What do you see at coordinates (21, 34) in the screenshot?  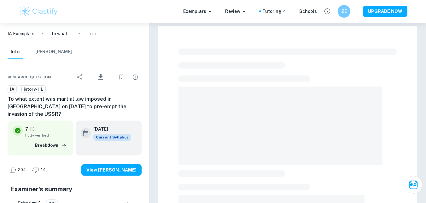 I see `a: IA Exemplars` at bounding box center [21, 34].